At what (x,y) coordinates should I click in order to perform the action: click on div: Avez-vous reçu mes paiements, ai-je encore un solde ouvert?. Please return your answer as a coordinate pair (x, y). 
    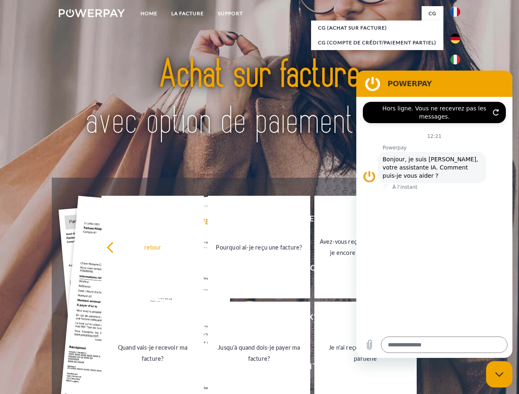
    Looking at the image, I should click on (365, 247).